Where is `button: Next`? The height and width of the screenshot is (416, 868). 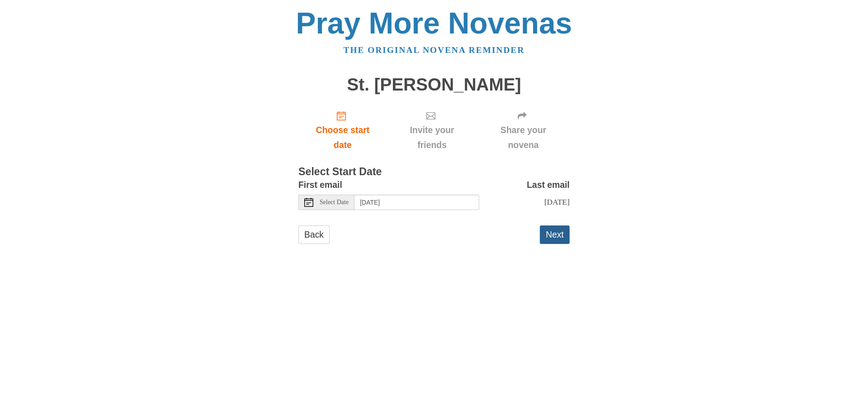 button: Next is located at coordinates (554, 235).